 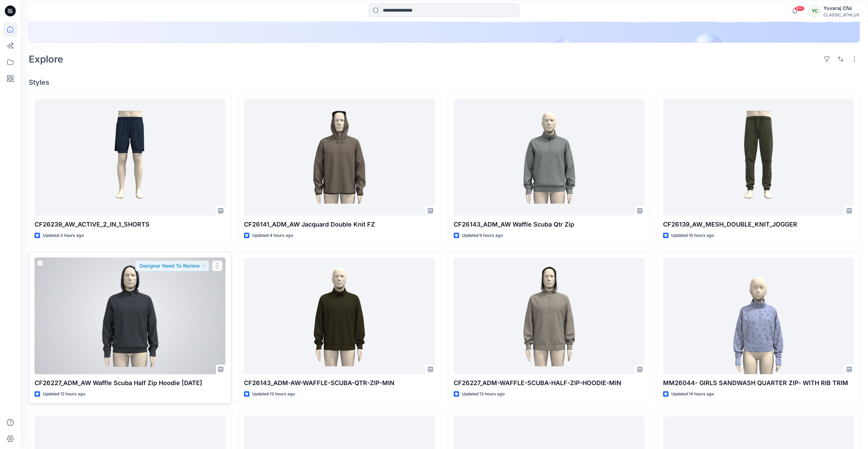 I want to click on div: YC, so click(x=815, y=11).